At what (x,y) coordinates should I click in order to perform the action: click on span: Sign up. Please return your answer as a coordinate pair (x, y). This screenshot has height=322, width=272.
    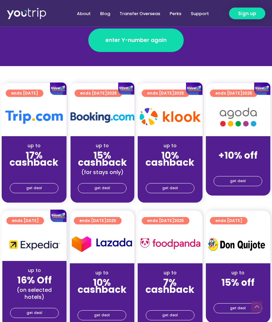
    Looking at the image, I should click on (247, 13).